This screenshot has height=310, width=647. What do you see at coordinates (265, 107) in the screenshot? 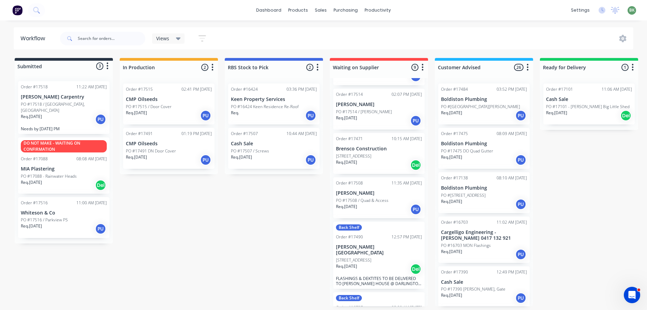
I see `p: PO #16424 Keen Residence Re-Roof` at bounding box center [265, 107].